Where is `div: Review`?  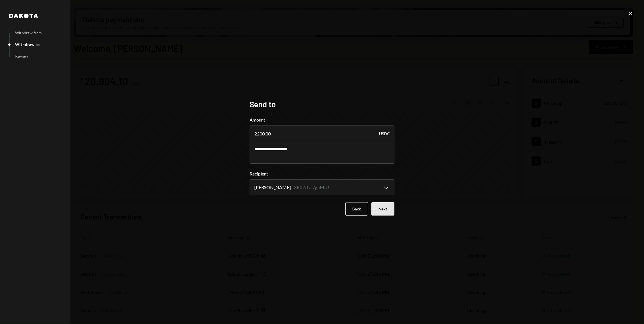 div: Review is located at coordinates (22, 56).